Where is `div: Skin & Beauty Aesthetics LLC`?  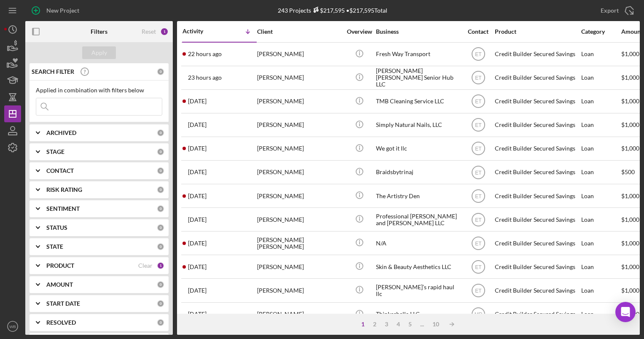 div: Skin & Beauty Aesthetics LLC is located at coordinates (418, 267).